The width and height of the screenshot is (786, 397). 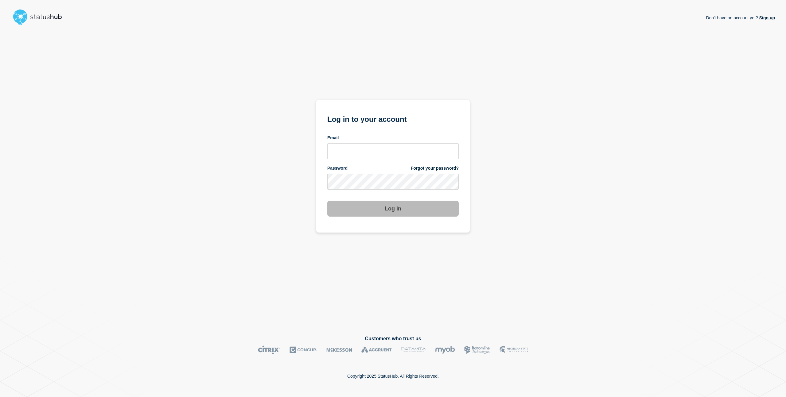 What do you see at coordinates (445, 350) in the screenshot?
I see `img: myob logo` at bounding box center [445, 350].